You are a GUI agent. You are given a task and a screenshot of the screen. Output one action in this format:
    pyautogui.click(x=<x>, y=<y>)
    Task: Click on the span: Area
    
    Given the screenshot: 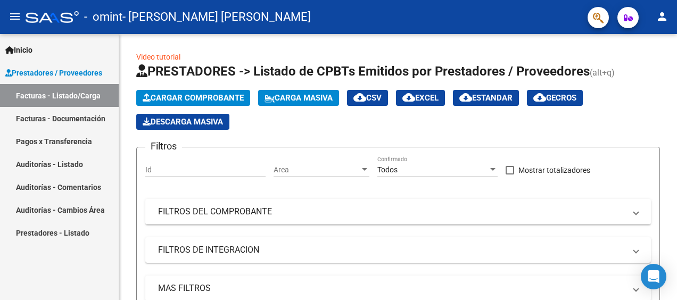 What is the action you would take?
    pyautogui.click(x=317, y=170)
    